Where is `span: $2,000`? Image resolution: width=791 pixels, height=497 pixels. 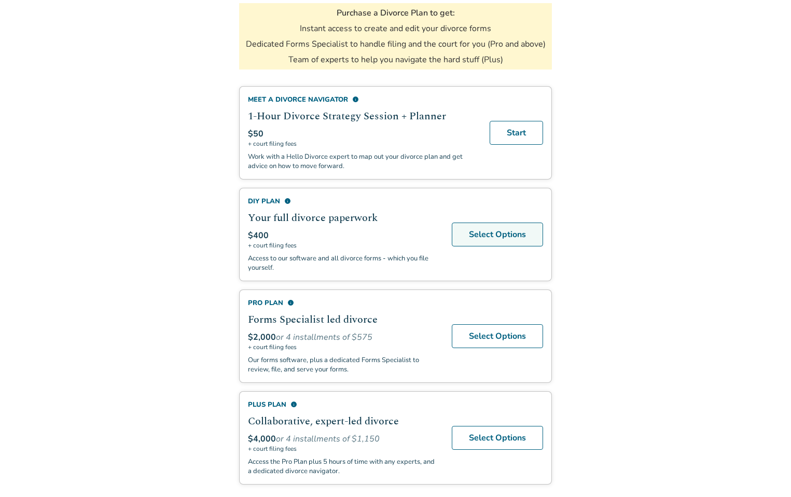 span: $2,000 is located at coordinates (262, 337).